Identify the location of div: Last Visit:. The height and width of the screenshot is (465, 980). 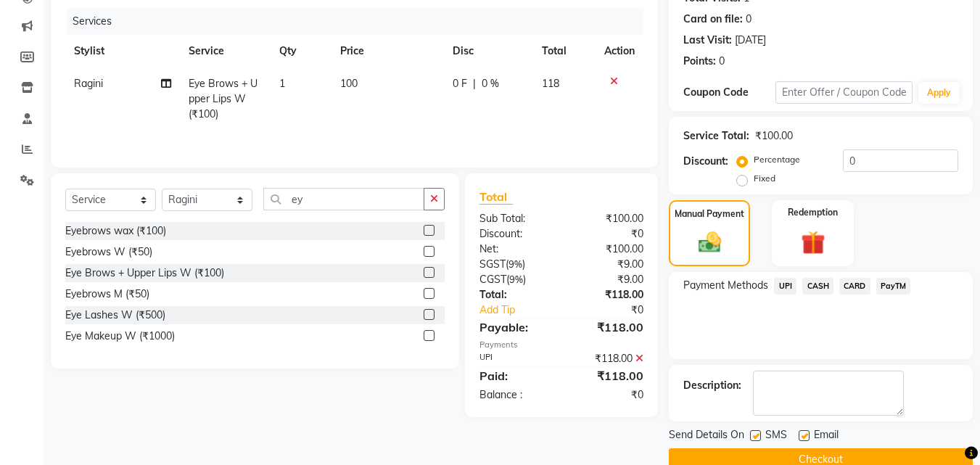
(708, 40).